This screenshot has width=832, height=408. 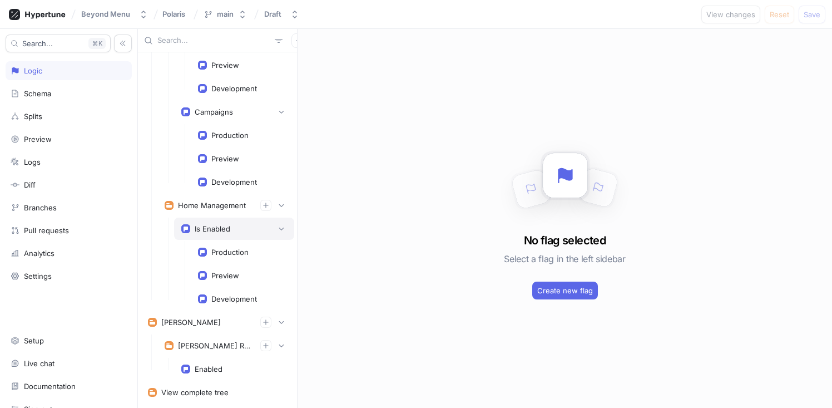 What do you see at coordinates (812, 14) in the screenshot?
I see `button: Save` at bounding box center [812, 14].